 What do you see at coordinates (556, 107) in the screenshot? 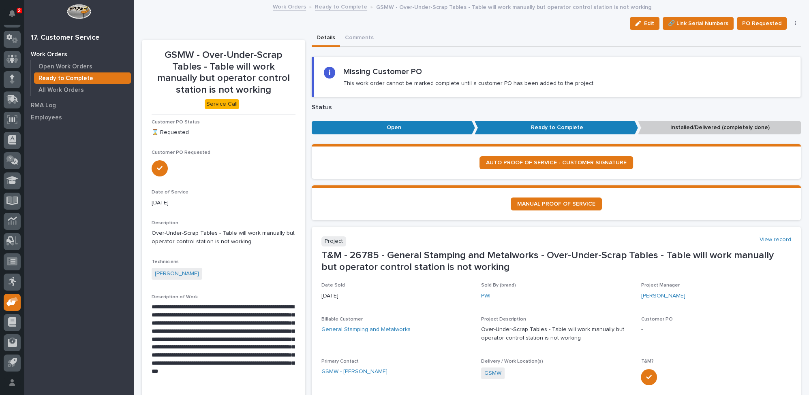
I see `p: Status` at bounding box center [556, 107].